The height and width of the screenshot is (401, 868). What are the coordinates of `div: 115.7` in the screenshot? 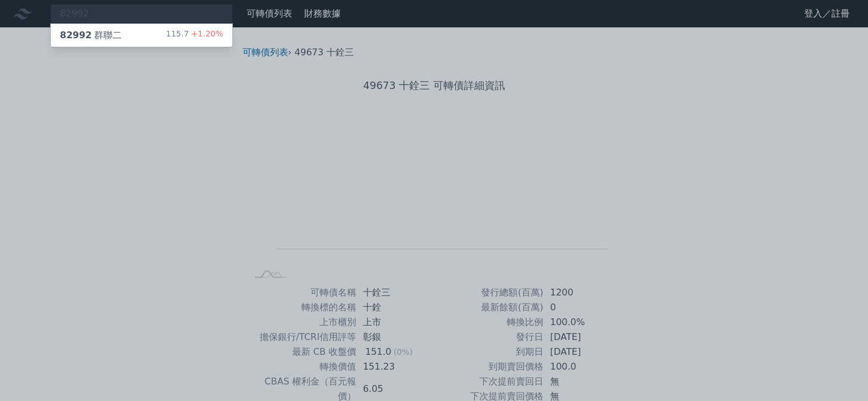 It's located at (195, 36).